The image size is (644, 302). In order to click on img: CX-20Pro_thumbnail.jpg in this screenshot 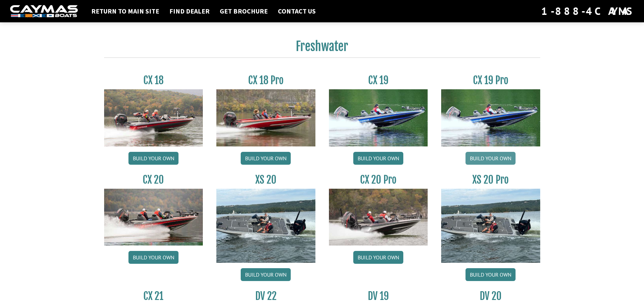, I will do `click(378, 217)`.